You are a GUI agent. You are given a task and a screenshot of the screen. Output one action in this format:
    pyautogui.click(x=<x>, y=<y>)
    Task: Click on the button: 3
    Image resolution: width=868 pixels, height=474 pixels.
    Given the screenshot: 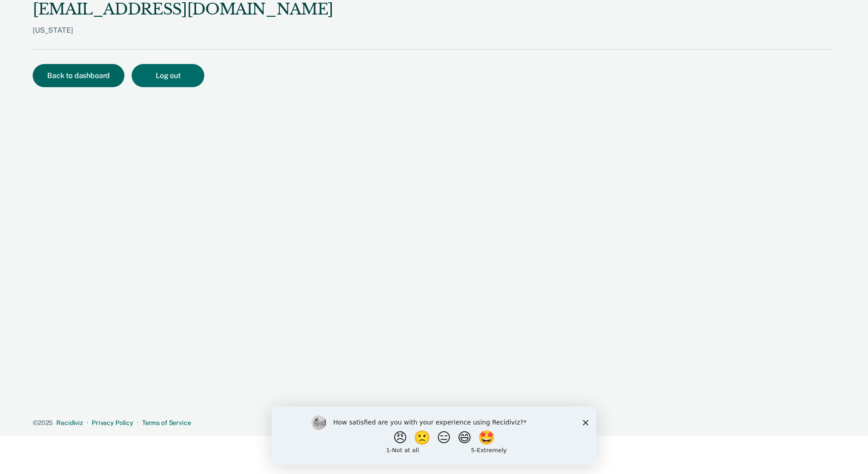 What is the action you would take?
    pyautogui.click(x=173, y=31)
    